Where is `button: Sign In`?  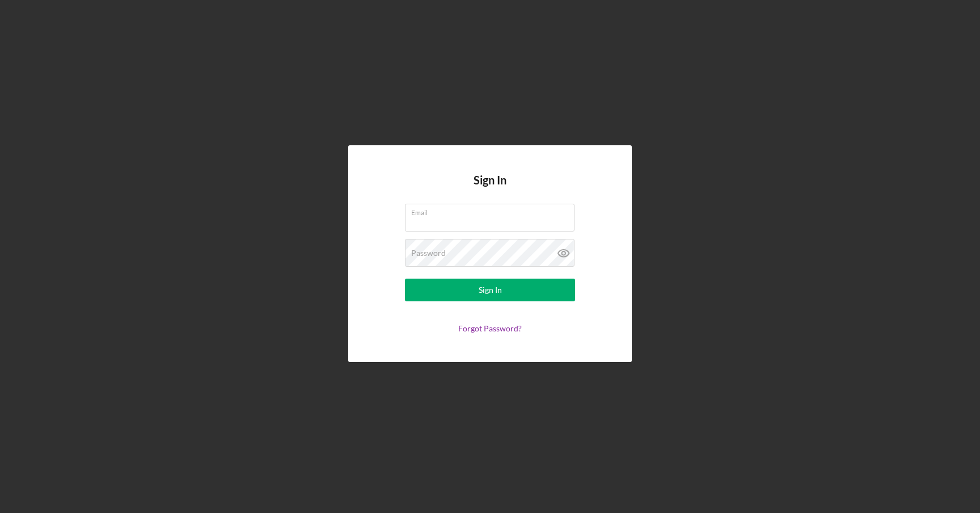
button: Sign In is located at coordinates (490, 290).